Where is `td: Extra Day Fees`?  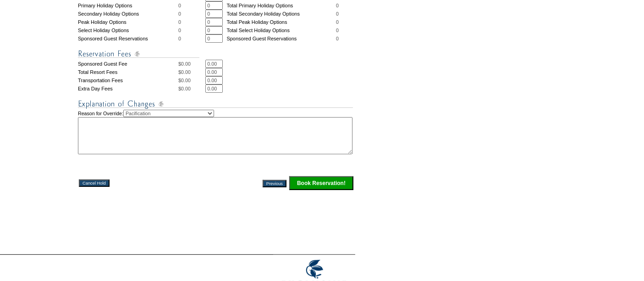
td: Extra Day Fees is located at coordinates (128, 89).